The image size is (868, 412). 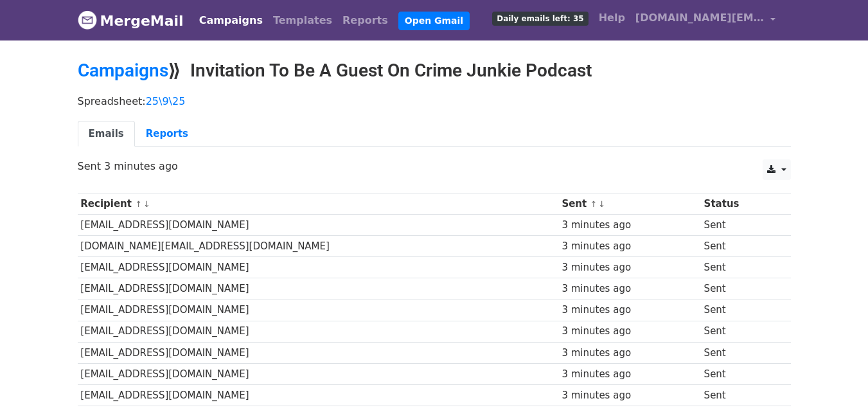 I want to click on a: Help, so click(x=611, y=18).